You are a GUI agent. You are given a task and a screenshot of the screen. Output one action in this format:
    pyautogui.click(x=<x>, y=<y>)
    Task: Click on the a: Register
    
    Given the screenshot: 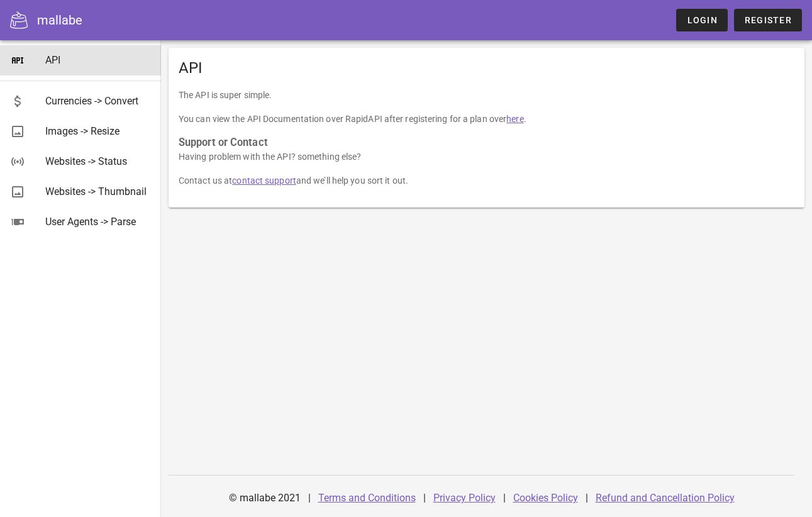 What is the action you would take?
    pyautogui.click(x=767, y=20)
    